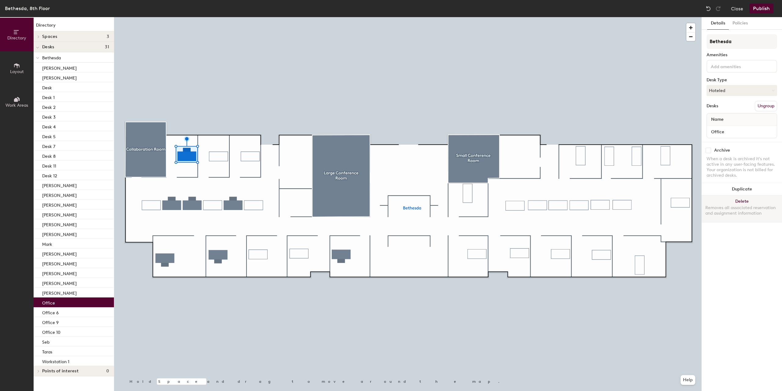  Describe the element at coordinates (741, 132) in the screenshot. I see `input: Unnamed desk` at that location.